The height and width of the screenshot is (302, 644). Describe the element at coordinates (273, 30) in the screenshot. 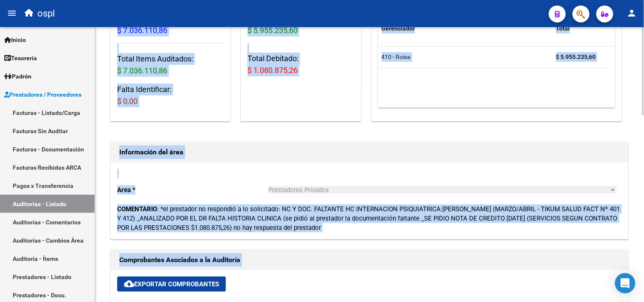

I see `span: $ 5.955.235,60` at that location.